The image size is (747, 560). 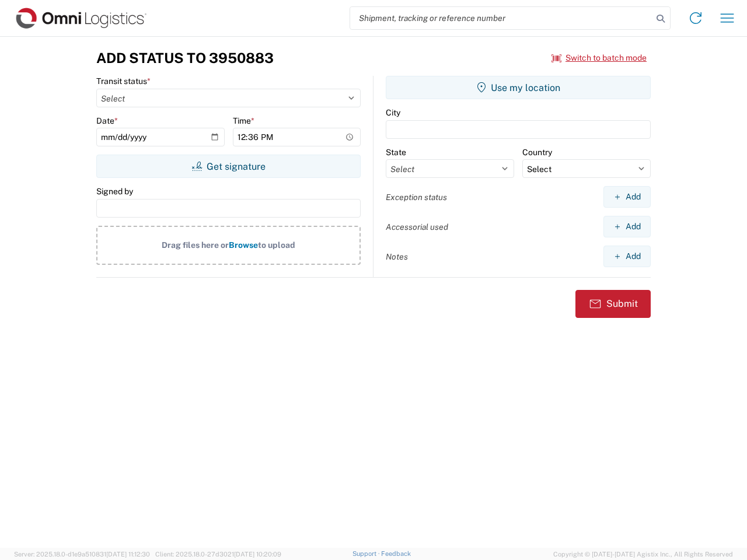 What do you see at coordinates (123, 81) in the screenshot?
I see `label: Transit status` at bounding box center [123, 81].